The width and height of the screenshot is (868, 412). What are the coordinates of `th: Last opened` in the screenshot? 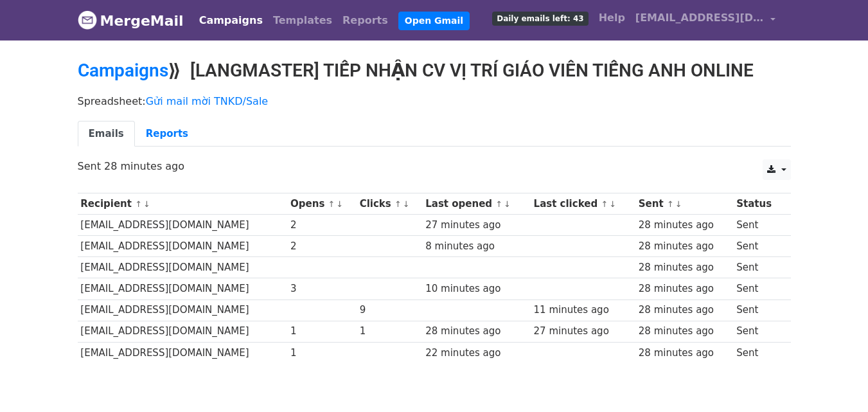 It's located at (476, 204).